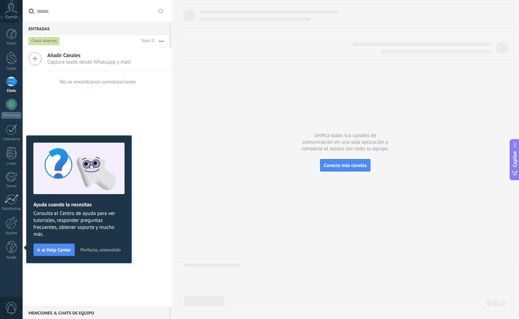 Image resolution: width=519 pixels, height=319 pixels. What do you see at coordinates (11, 163) in the screenshot?
I see `div: Listas` at bounding box center [11, 163].